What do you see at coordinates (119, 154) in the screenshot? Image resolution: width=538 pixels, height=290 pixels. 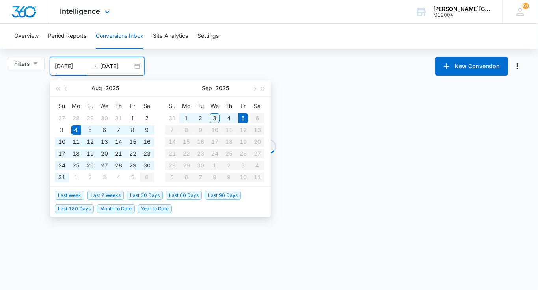 I see `td: 2025-08-21` at bounding box center [119, 154].